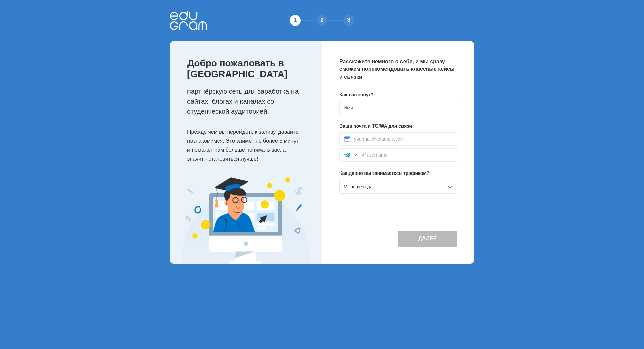 This screenshot has width=644, height=349. I want to click on div: 1, so click(295, 21).